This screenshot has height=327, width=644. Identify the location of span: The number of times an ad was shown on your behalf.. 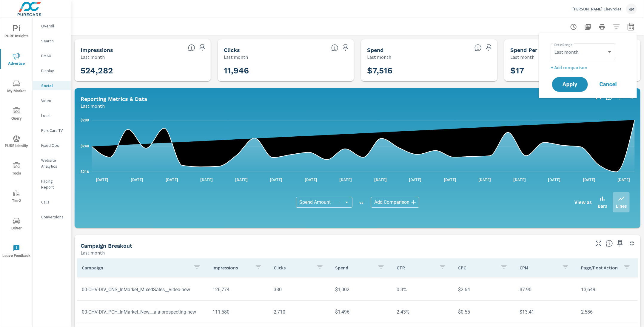
(192, 48).